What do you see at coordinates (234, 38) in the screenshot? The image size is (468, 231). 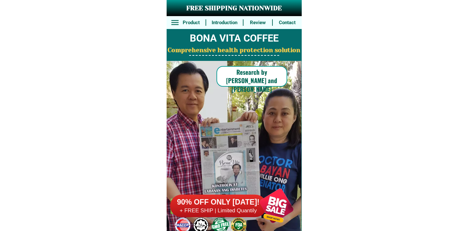 I see `h2: BONA VITA COFFEE` at bounding box center [234, 38].